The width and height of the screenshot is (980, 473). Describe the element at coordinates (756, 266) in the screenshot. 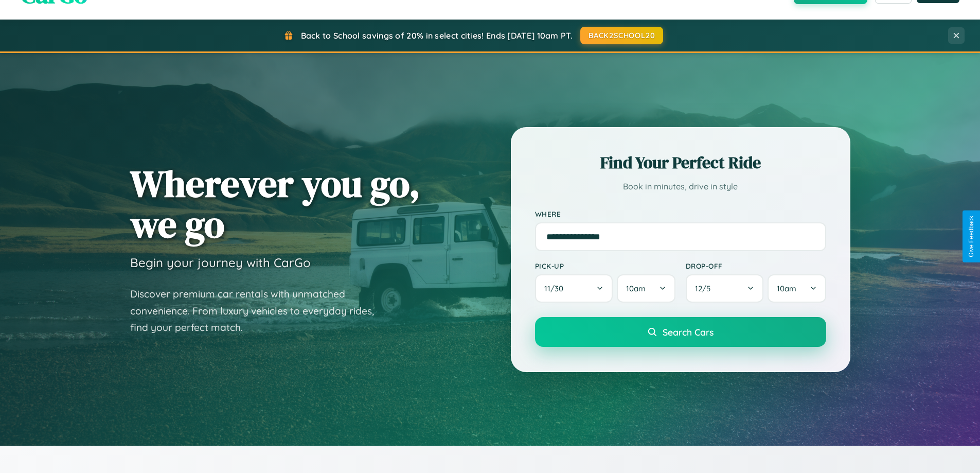

I see `label: Drop-off` at that location.